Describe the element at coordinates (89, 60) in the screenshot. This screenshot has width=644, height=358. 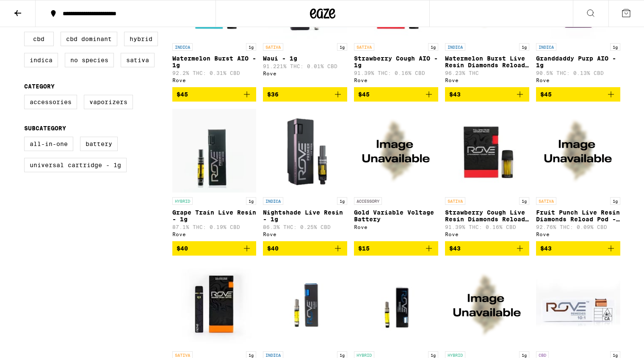
I see `label: No Species` at that location.